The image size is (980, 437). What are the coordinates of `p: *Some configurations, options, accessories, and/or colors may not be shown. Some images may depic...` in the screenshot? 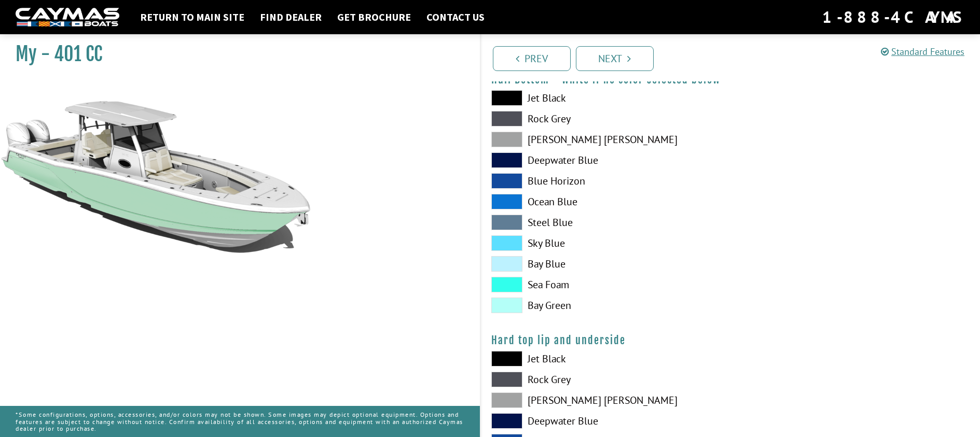 It's located at (239, 421).